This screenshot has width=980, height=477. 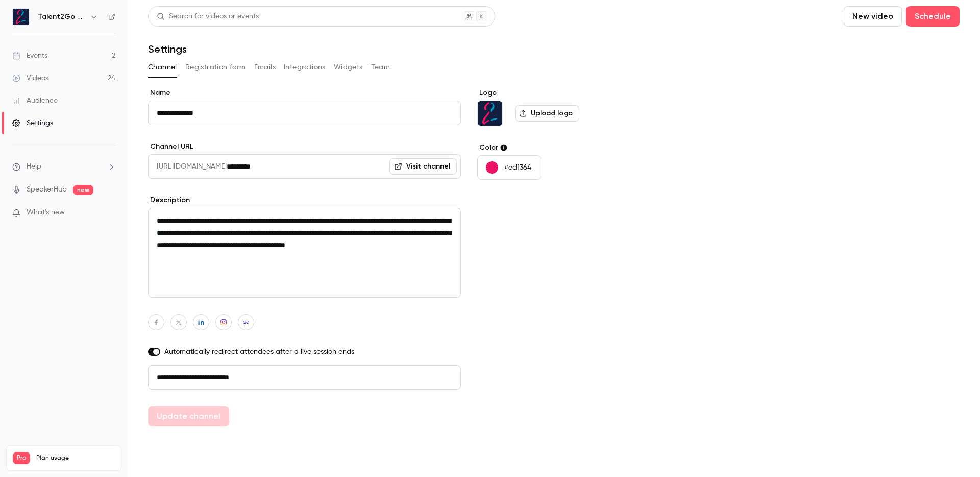 I want to click on button: #ed1364, so click(x=508, y=168).